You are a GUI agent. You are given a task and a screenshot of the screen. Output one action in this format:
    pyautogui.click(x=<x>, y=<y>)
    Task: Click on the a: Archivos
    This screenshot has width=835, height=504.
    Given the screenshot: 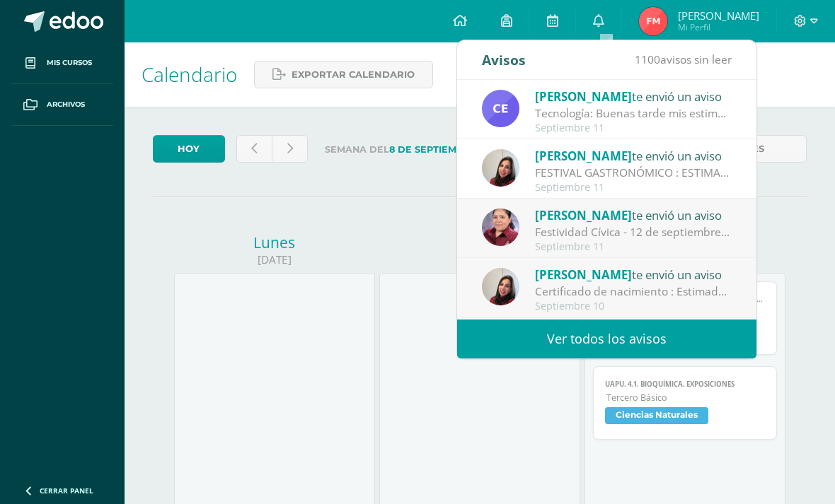 What is the action you would take?
    pyautogui.click(x=62, y=104)
    